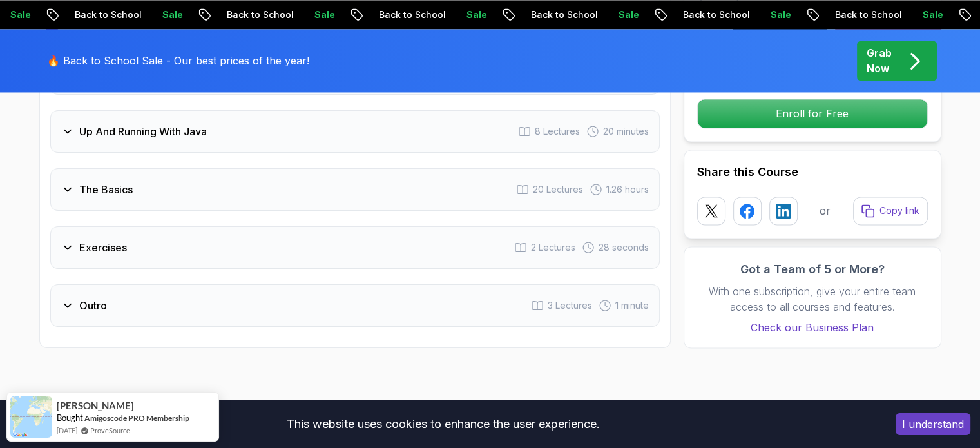 The image size is (980, 448). What do you see at coordinates (625, 132) in the screenshot?
I see `span: 20 minutes` at bounding box center [625, 132].